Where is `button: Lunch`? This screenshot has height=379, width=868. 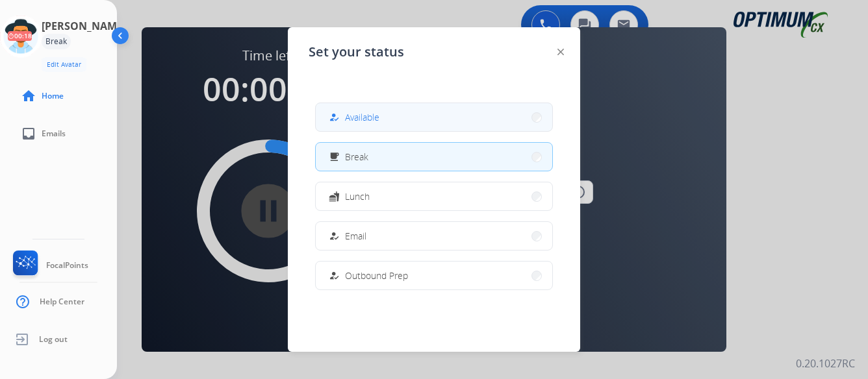
button: Lunch is located at coordinates (434, 196).